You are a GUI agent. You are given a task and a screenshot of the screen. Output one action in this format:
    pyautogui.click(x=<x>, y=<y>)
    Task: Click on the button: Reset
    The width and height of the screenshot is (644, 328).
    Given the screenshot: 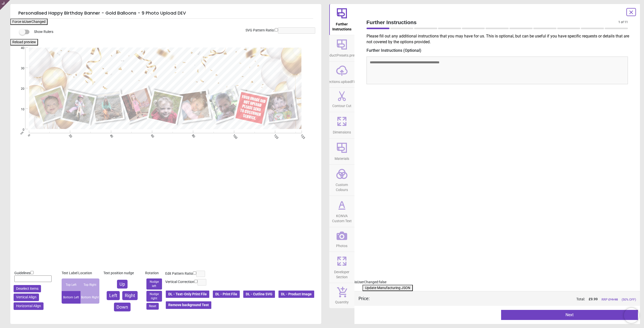 What is the action you would take?
    pyautogui.click(x=152, y=306)
    